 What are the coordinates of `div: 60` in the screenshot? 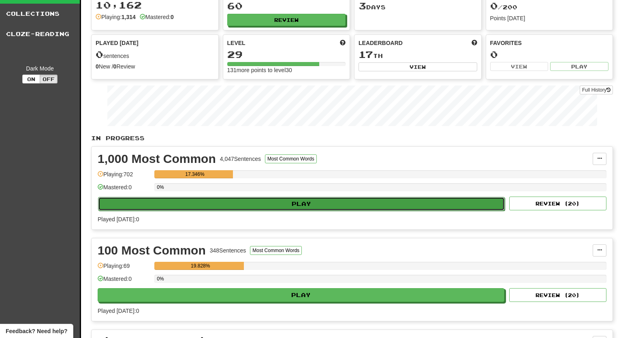 It's located at (286, 6).